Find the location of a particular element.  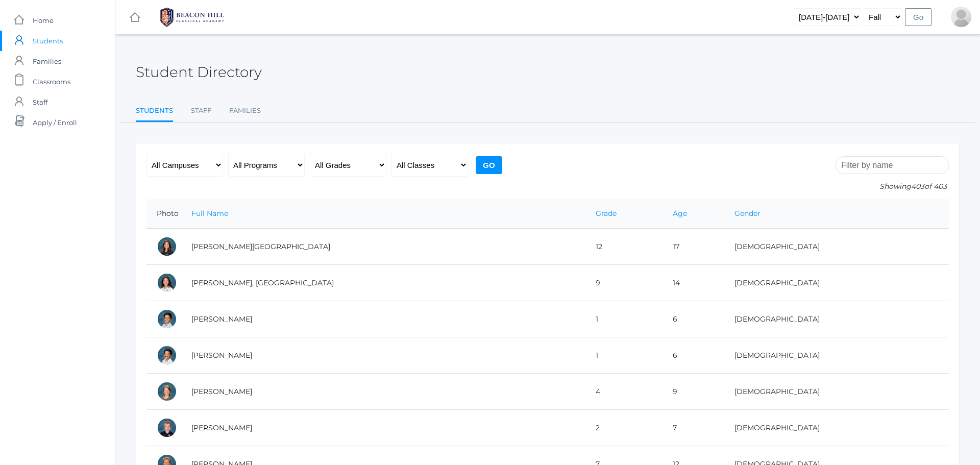

td: 4 is located at coordinates (624, 391).